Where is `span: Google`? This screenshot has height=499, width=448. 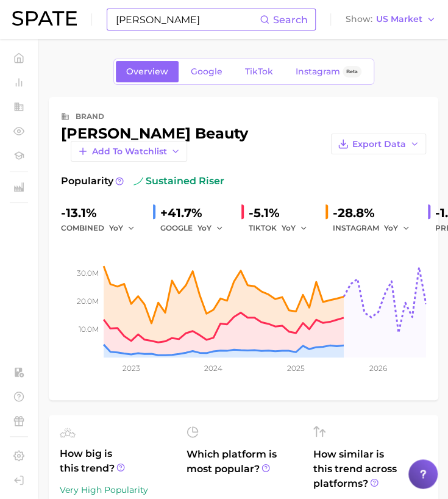
span: Google is located at coordinates (207, 72).